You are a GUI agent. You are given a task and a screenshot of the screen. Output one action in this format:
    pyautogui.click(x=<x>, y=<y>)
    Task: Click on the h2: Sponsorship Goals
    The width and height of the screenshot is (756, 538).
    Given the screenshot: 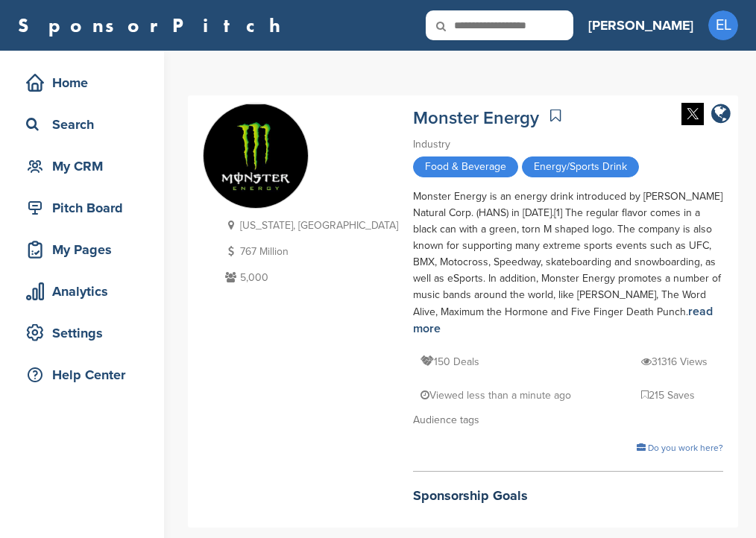 What is the action you would take?
    pyautogui.click(x=568, y=495)
    